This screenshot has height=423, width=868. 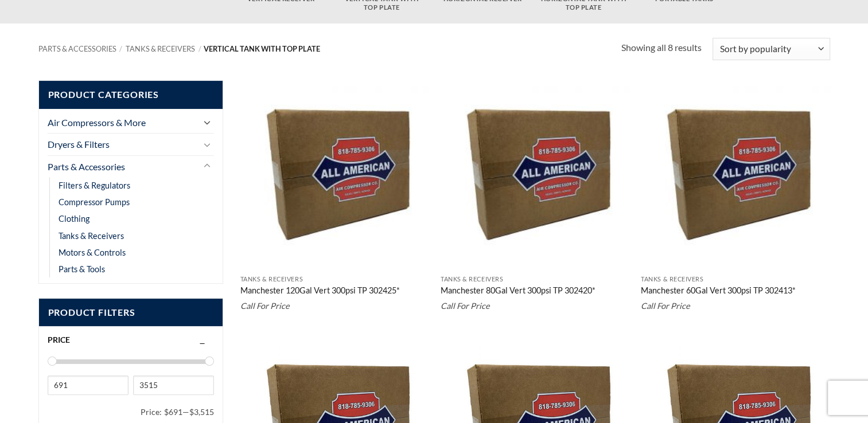 What do you see at coordinates (320, 292) in the screenshot?
I see `a: Manchester 120Gal Vert 300psi TP 302425*` at bounding box center [320, 292].